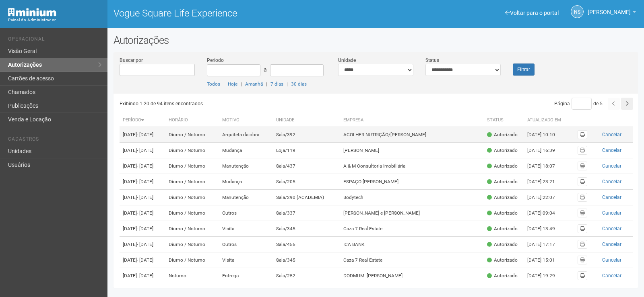 Image resolution: width=644 pixels, height=297 pixels. What do you see at coordinates (432, 60) in the screenshot?
I see `label: Status` at bounding box center [432, 60].